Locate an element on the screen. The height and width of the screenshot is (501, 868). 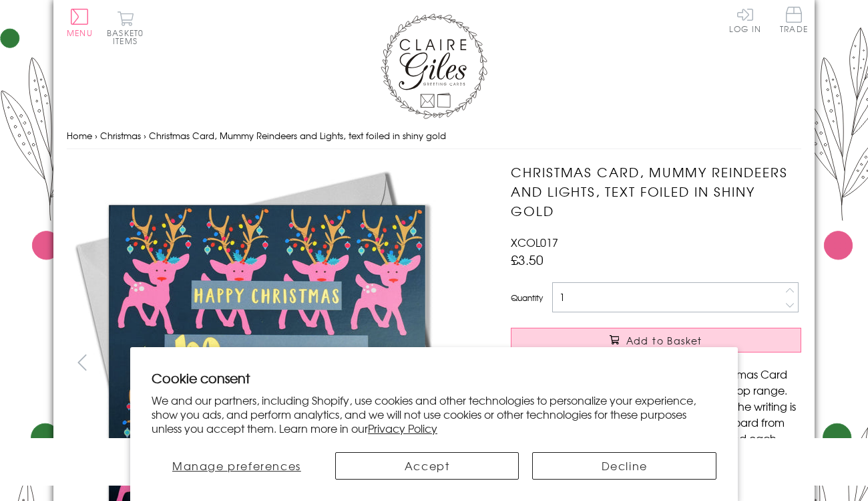
nav: breadcrumbs is located at coordinates (434, 136).